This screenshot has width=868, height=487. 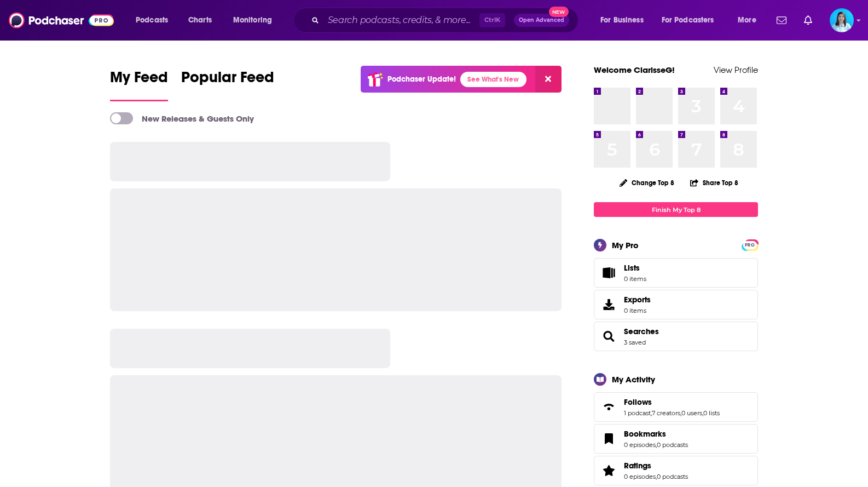 What do you see at coordinates (711, 413) in the screenshot?
I see `a: 0 lists` at bounding box center [711, 413].